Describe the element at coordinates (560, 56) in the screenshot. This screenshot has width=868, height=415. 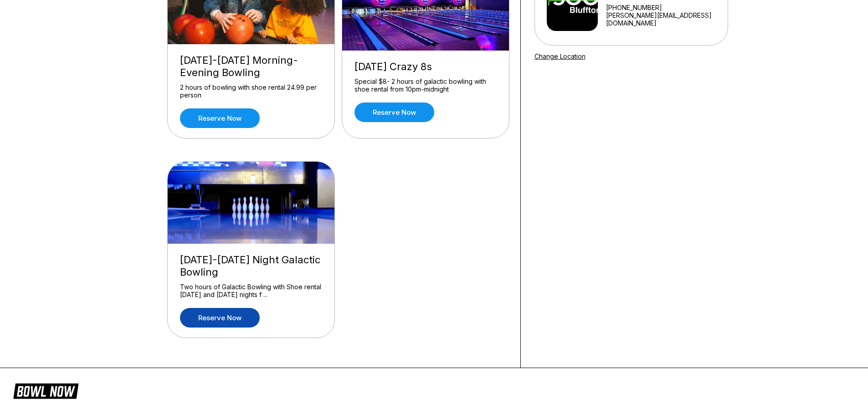
I see `a: Change Location` at that location.